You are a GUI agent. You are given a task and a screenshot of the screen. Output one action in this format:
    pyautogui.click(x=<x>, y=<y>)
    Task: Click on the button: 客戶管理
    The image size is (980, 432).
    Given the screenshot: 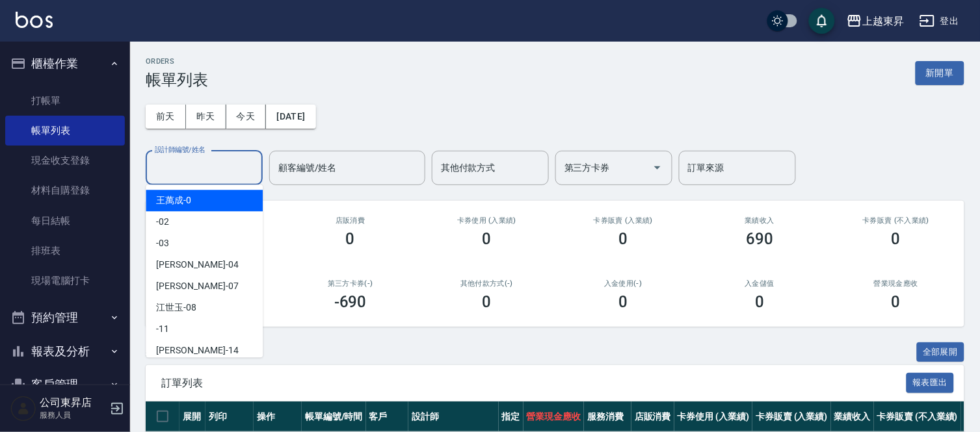 What is the action you would take?
    pyautogui.click(x=65, y=385)
    